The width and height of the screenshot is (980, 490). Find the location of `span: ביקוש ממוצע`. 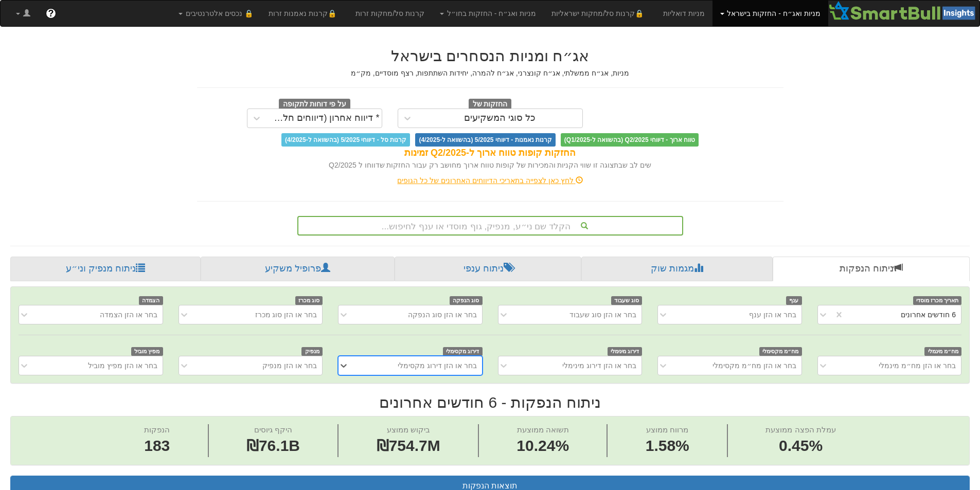

span: ביקוש ממוצע is located at coordinates (408, 429).